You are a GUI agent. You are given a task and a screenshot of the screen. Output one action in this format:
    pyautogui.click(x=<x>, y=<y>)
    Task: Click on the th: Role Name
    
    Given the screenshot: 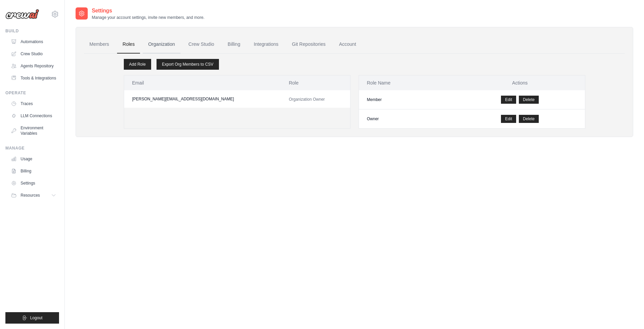 What is the action you would take?
    pyautogui.click(x=407, y=83)
    